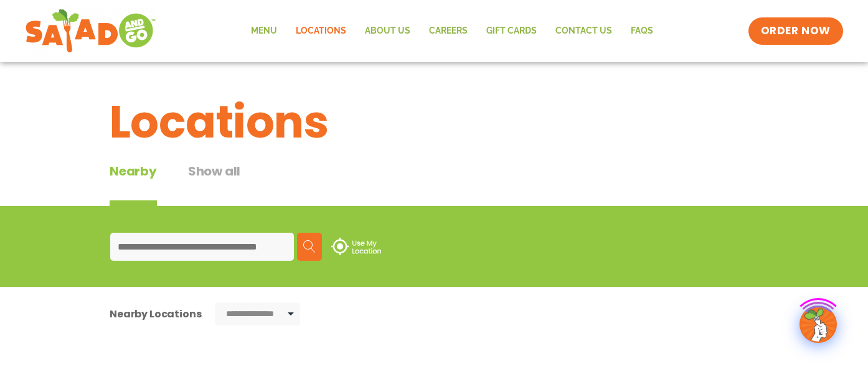 The image size is (868, 374). Describe the element at coordinates (642, 31) in the screenshot. I see `a: FAQs` at that location.